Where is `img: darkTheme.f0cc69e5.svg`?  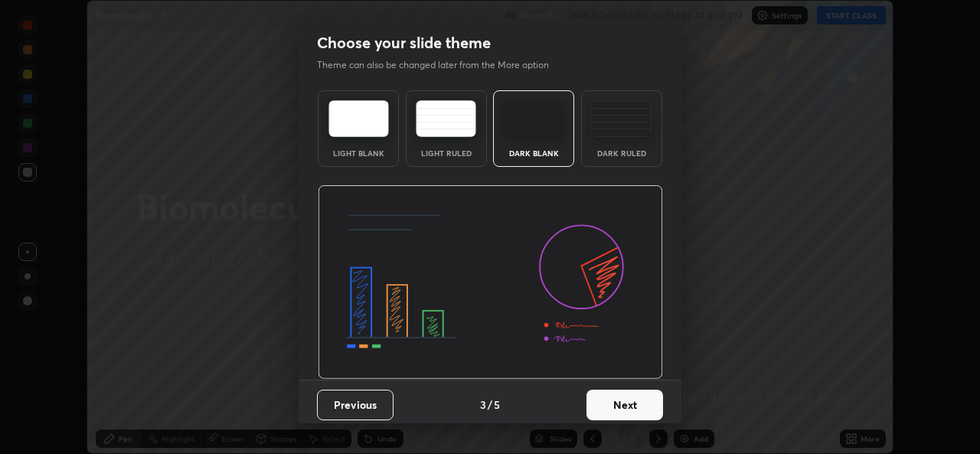 img: darkTheme.f0cc69e5.svg is located at coordinates (533, 119).